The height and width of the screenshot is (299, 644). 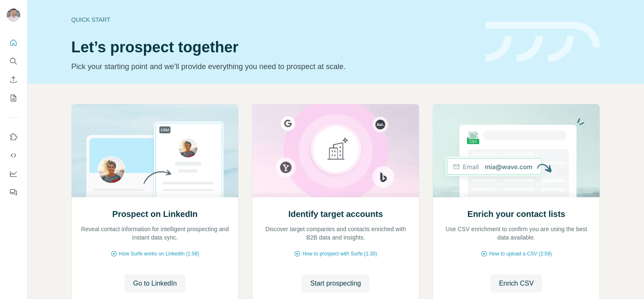 What do you see at coordinates (273, 20) in the screenshot?
I see `div: Quick start` at bounding box center [273, 20].